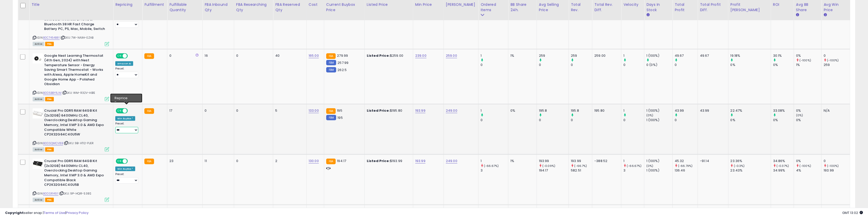 The width and height of the screenshot is (868, 218). Describe the element at coordinates (581, 161) in the screenshot. I see `div: 193.99` at that location.